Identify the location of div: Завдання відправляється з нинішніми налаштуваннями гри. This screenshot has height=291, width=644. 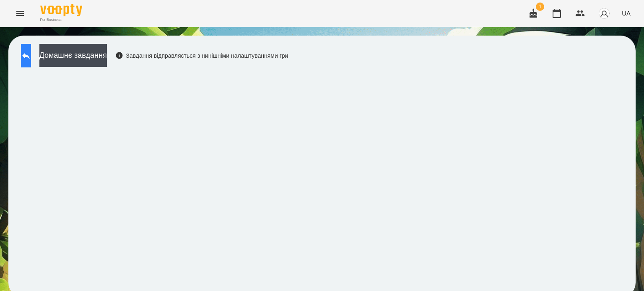
(202, 56).